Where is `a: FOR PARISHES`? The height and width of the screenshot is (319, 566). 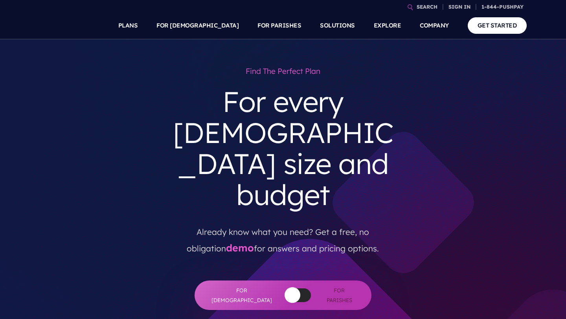 a: FOR PARISHES is located at coordinates (279, 26).